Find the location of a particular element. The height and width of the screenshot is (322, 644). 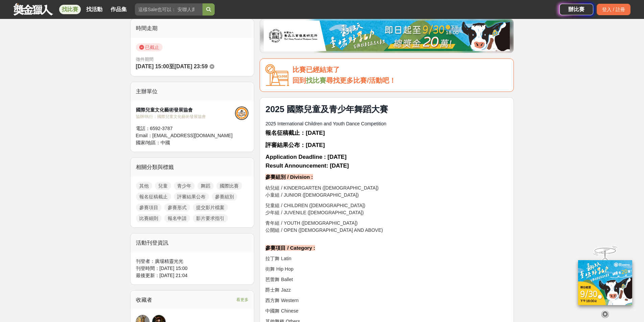

span: 2025 International Children and Youth Dance Competition is located at coordinates (325, 124).